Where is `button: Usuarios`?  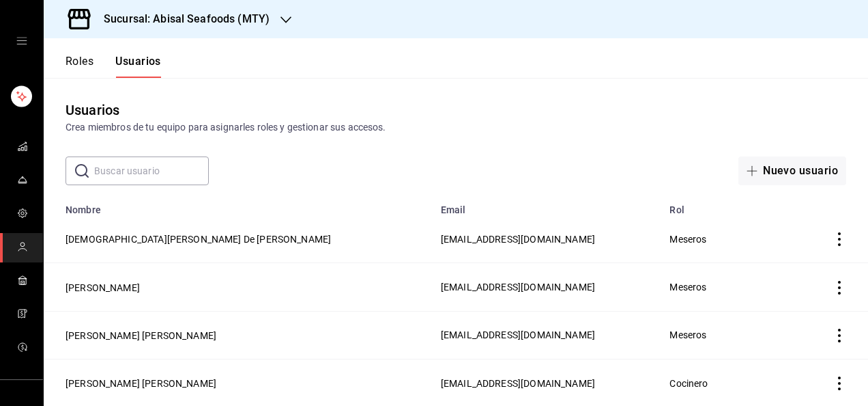 button: Usuarios is located at coordinates (138, 67).